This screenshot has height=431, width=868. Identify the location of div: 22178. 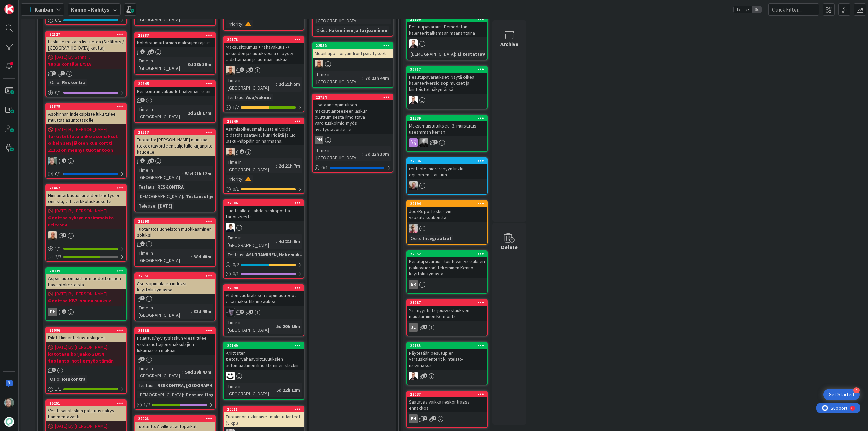
(265, 40).